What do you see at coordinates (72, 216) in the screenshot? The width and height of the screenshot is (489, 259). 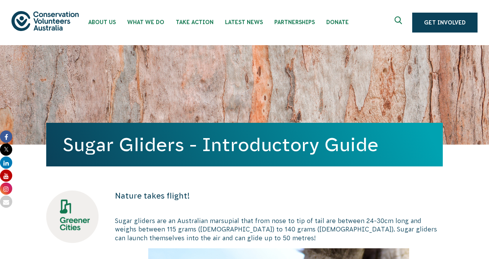 I see `img: Greener Cities` at bounding box center [72, 216].